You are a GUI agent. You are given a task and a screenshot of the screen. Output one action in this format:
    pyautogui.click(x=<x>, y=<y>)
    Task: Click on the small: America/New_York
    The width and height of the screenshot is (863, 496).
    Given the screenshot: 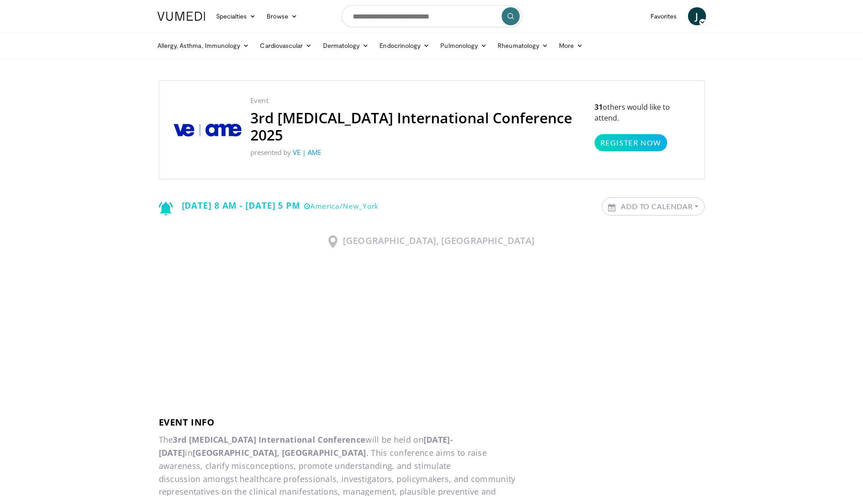 What is the action you would take?
    pyautogui.click(x=341, y=206)
    